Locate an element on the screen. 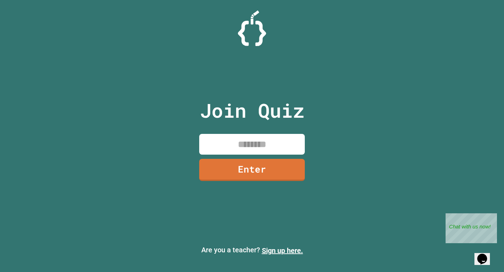 Image resolution: width=504 pixels, height=272 pixels. p: Chat with us now! is located at coordinates (24, 13).